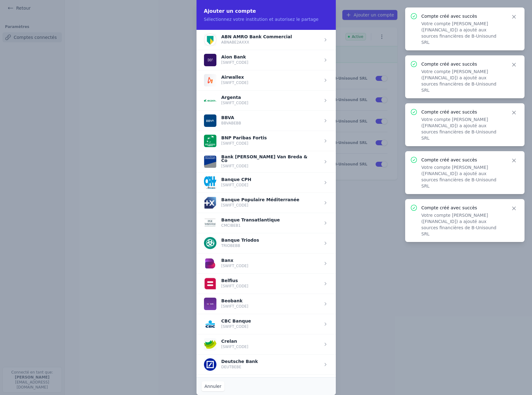  I want to click on p: Belfius, so click(235, 280).